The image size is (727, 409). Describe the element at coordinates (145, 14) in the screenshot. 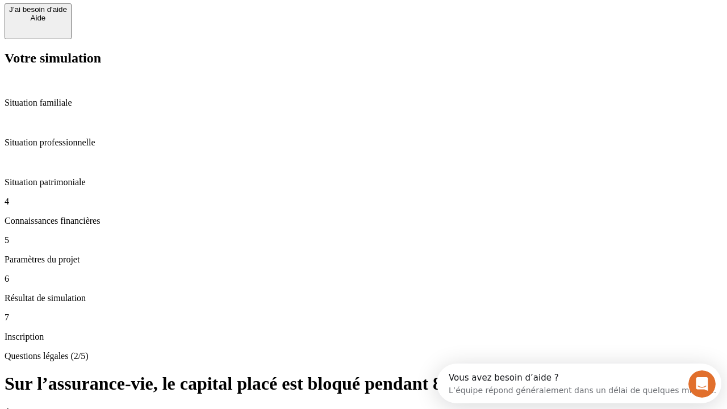

I see `div: Vous avez besoin d’aide ?` at that location.